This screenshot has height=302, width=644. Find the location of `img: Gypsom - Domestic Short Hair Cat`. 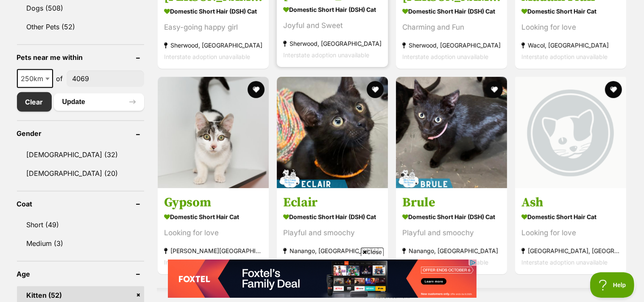

img: Gypsom - Domestic Short Hair Cat is located at coordinates (213, 132).